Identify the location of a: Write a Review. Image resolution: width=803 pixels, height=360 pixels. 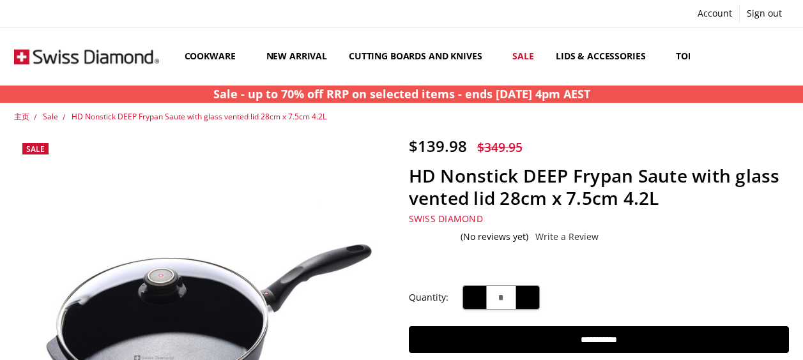
(567, 237).